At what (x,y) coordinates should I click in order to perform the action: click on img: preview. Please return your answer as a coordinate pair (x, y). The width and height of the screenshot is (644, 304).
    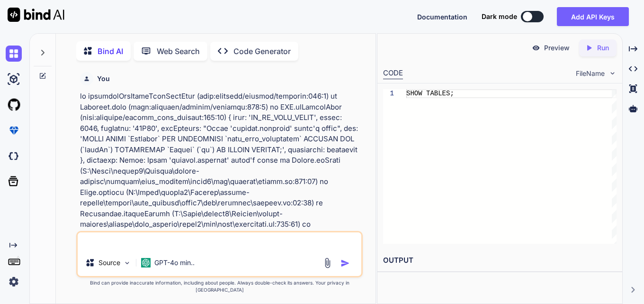
    Looking at the image, I should click on (536, 48).